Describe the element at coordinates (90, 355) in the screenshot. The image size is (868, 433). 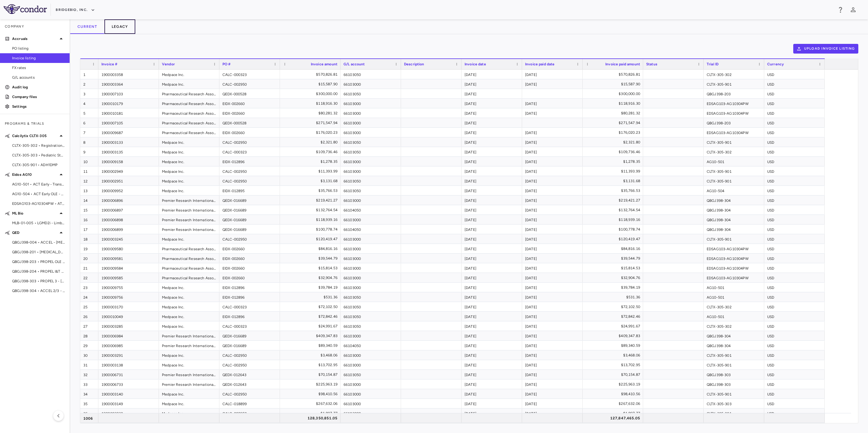
I see `div: 30` at that location.